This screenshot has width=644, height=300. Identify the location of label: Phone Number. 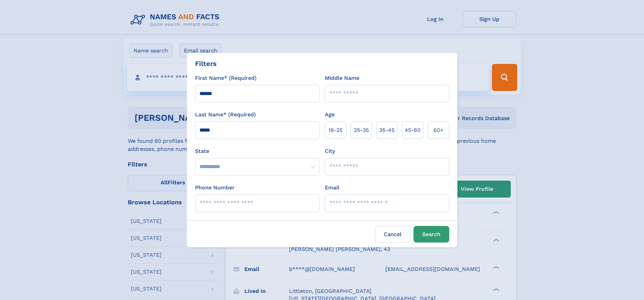
(215, 187).